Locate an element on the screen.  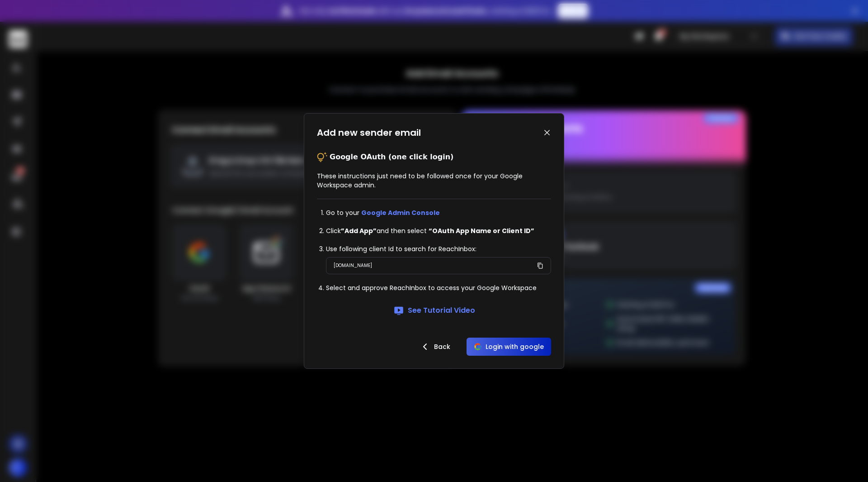
li: Use following client Id to search for ReachInbox: is located at coordinates (438, 249).